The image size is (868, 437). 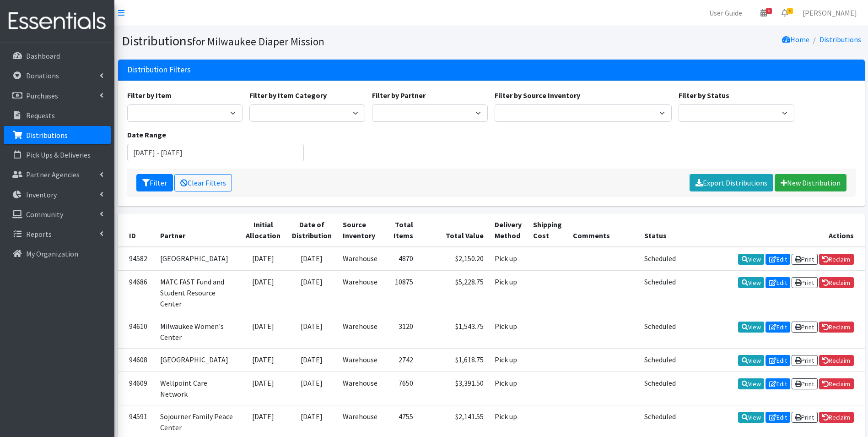 I want to click on td: $2,150.20, so click(x=454, y=258).